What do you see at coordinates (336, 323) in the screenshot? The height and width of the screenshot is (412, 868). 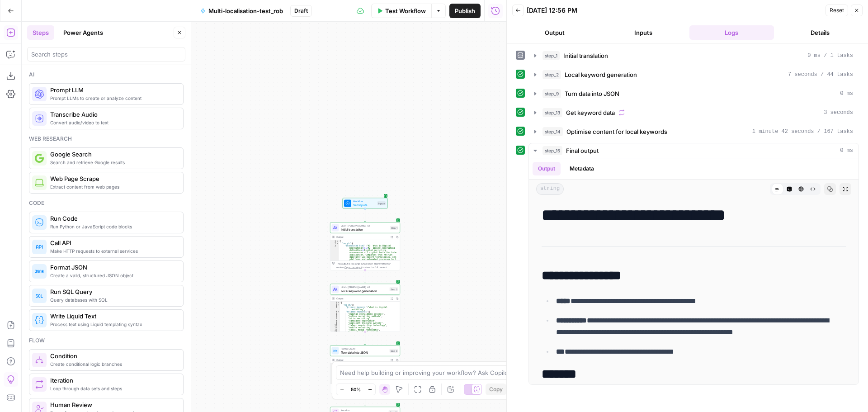 I see `div: 9` at bounding box center [336, 323].